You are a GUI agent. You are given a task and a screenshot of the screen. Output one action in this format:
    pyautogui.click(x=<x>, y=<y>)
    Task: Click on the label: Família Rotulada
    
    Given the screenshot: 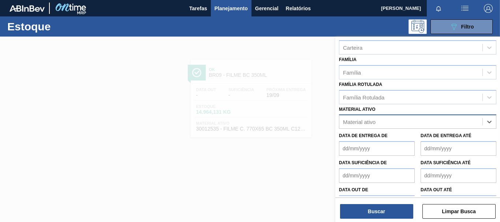 What is the action you would take?
    pyautogui.click(x=361, y=85)
    